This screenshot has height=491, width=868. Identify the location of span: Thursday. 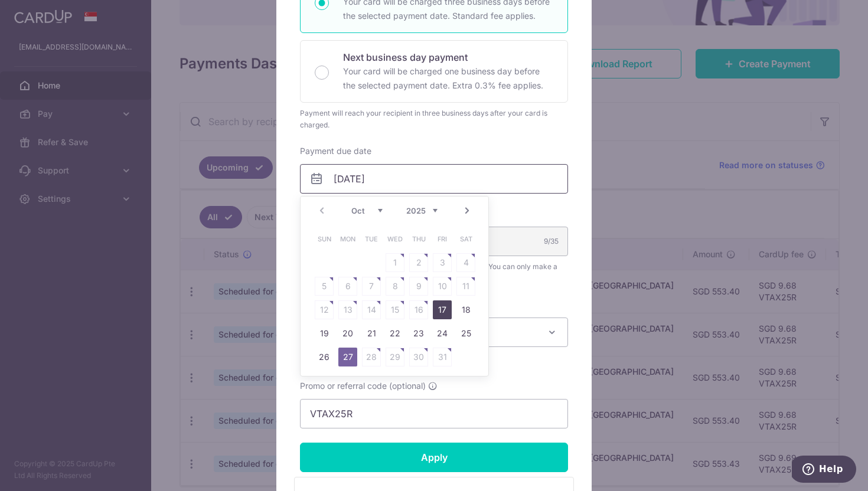
(419, 239).